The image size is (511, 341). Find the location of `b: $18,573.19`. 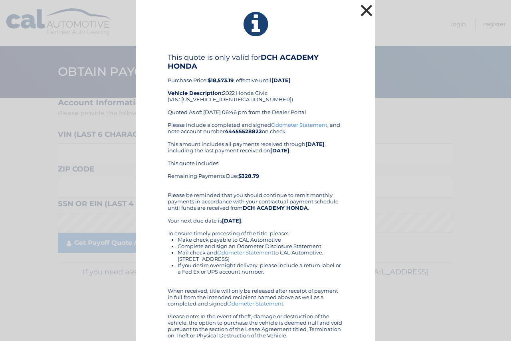

b: $18,573.19 is located at coordinates (220, 80).